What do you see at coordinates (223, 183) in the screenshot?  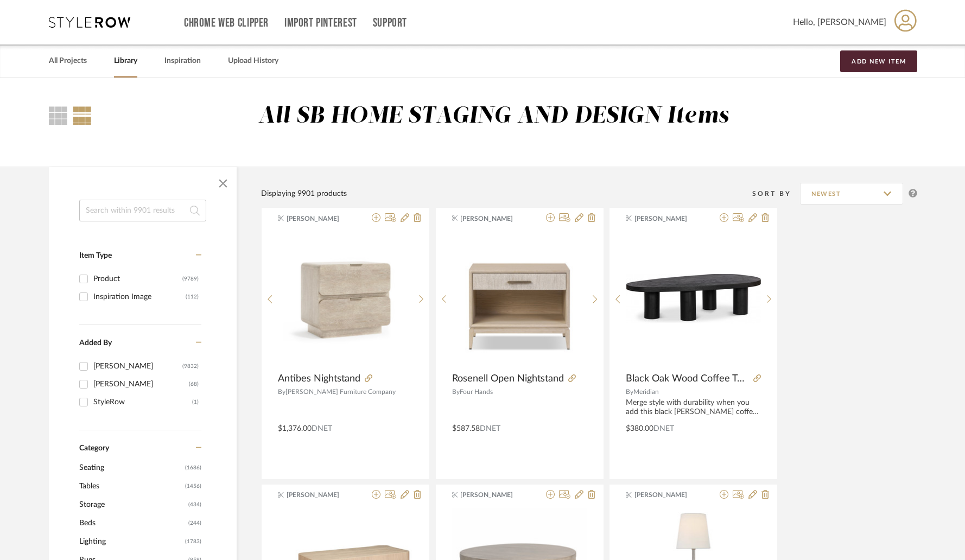 I see `button: Close` at bounding box center [223, 183].